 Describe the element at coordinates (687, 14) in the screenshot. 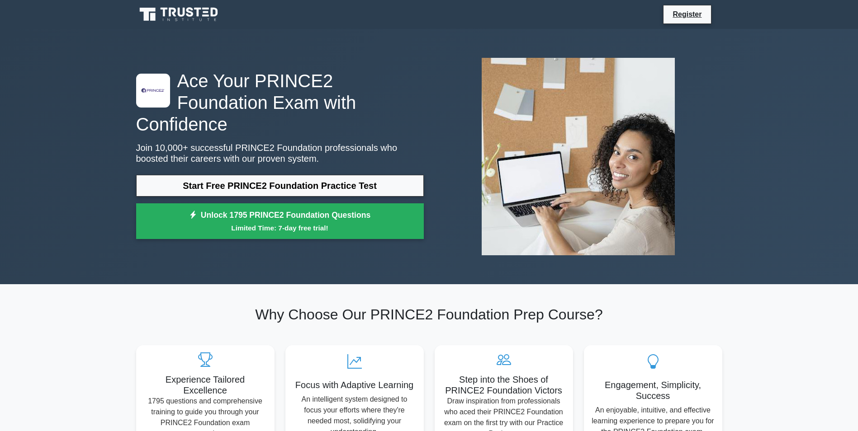

I see `a: Register` at that location.